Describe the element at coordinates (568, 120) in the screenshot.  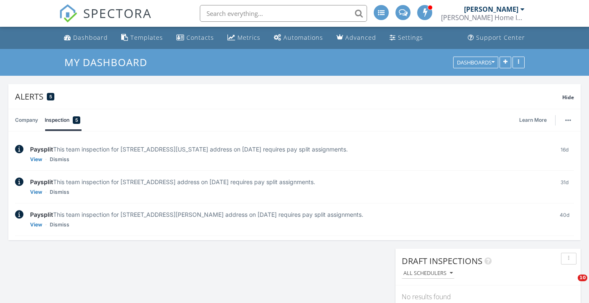
I see `img: ellipsis-632cfdd7c38ec3a7d453.svg` at that location.